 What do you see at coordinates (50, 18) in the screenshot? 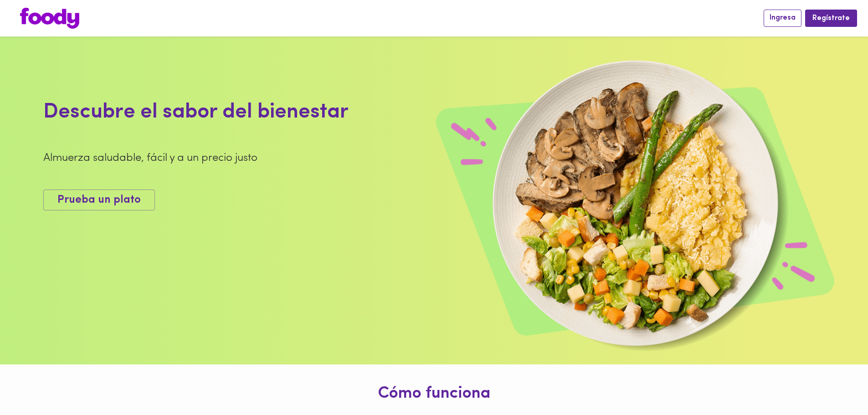
I see `img: logo.png` at bounding box center [50, 18].